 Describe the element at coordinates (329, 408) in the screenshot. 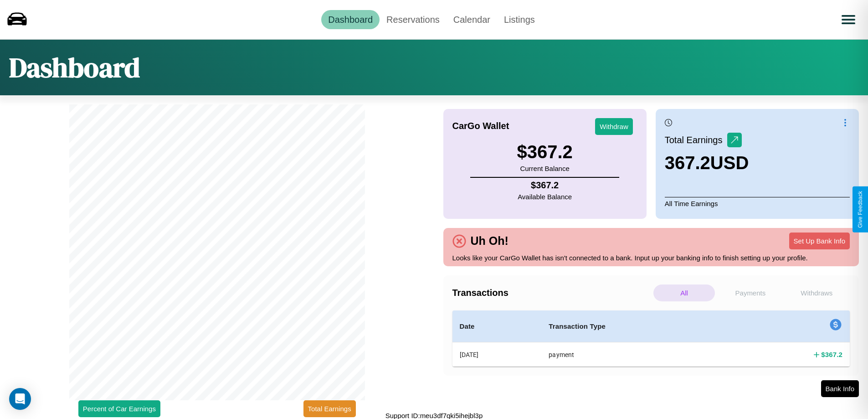

I see `button: Total Earnings` at that location.